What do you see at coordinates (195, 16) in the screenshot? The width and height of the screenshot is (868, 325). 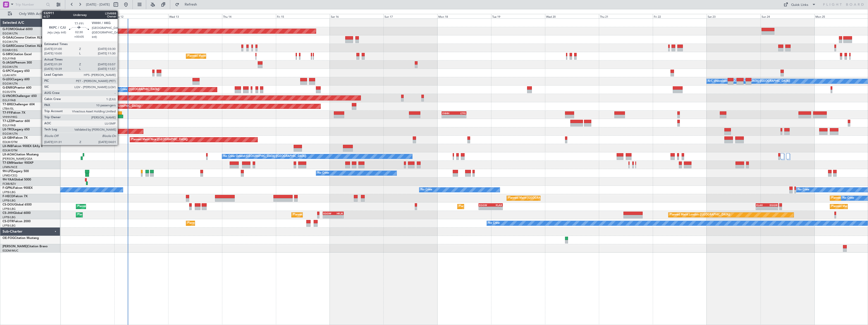 I see `div: Wed 13` at bounding box center [195, 16].